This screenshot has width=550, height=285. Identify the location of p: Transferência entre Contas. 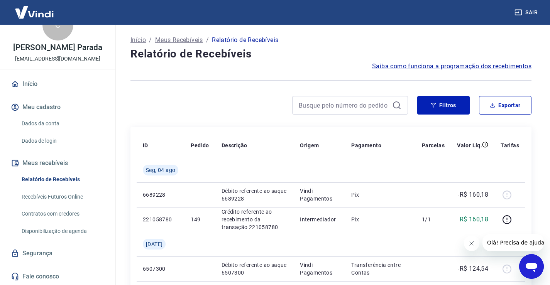
(380, 269).